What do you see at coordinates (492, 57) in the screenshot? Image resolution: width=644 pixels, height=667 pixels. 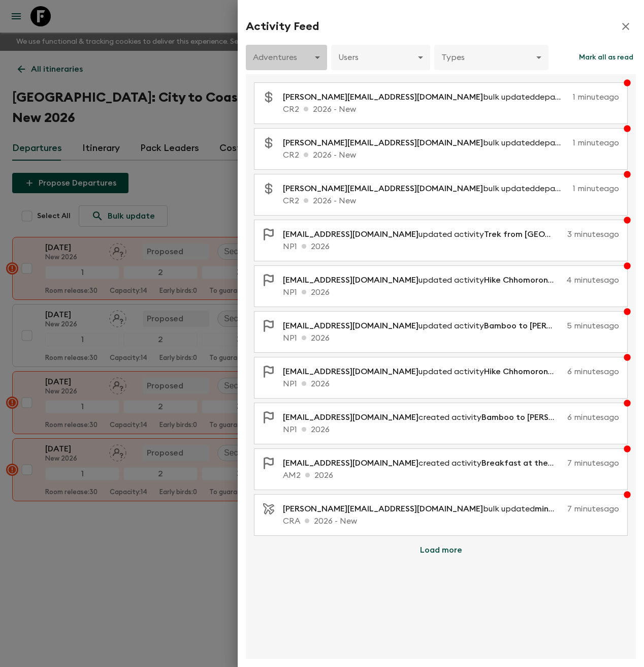 I see `div: Types` at bounding box center [492, 57].